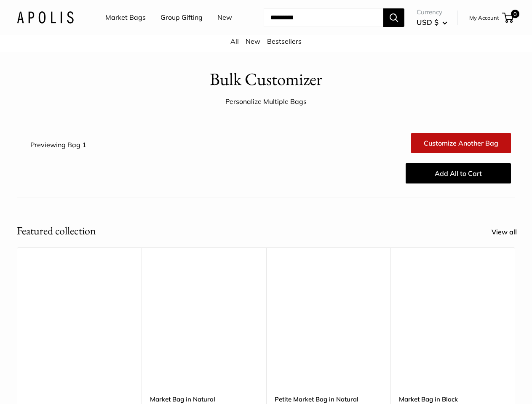  Describe the element at coordinates (45, 17) in the screenshot. I see `img: Apolis` at that location.